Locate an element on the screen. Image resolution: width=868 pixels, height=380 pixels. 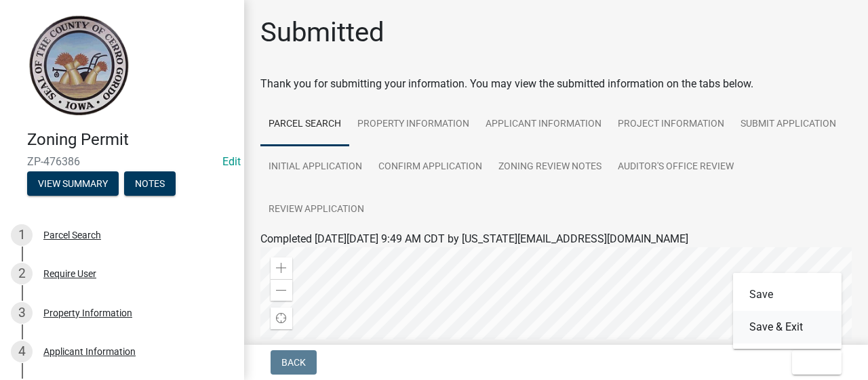
h4: Zoning Permit is located at coordinates (130, 139).